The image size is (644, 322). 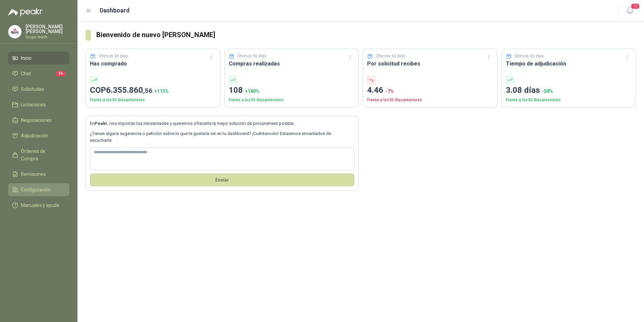 I want to click on p: ¿Tienes alguna sugerencia o petición sobre lo que te gustaría ver en tu dashboard? ¡Cuéntanoslo! ..., so click(x=222, y=137).